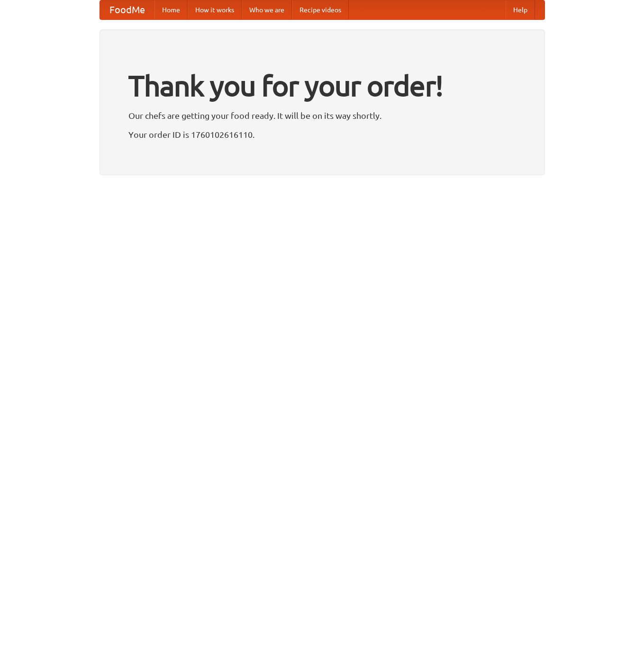 This screenshot has width=644, height=670. I want to click on a: How it works, so click(215, 10).